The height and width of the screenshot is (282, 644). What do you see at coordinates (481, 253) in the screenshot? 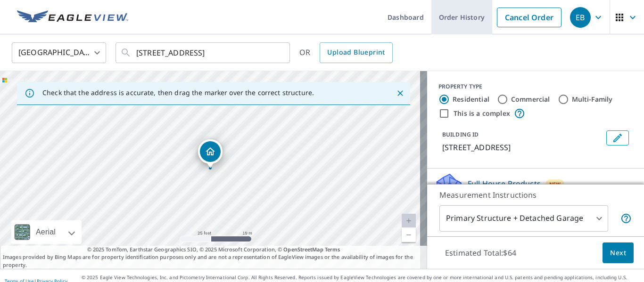
I see `p: Estimated Total: $64` at bounding box center [481, 253].